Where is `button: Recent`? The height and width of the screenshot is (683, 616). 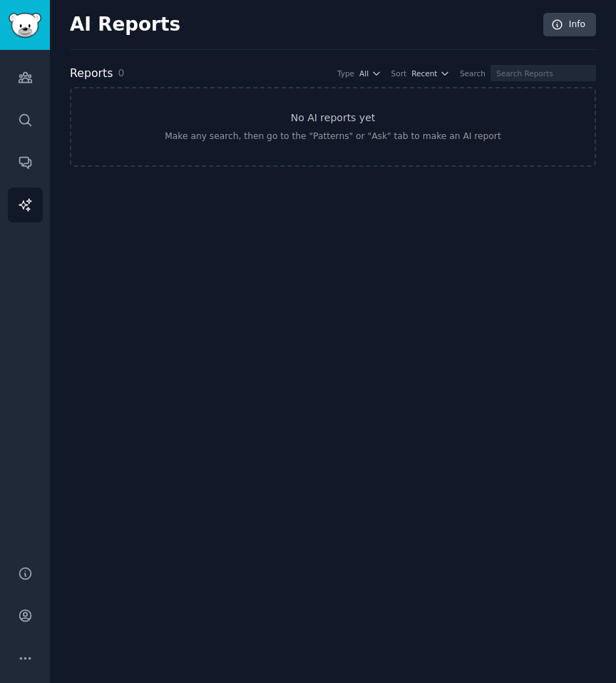 button: Recent is located at coordinates (430, 74).